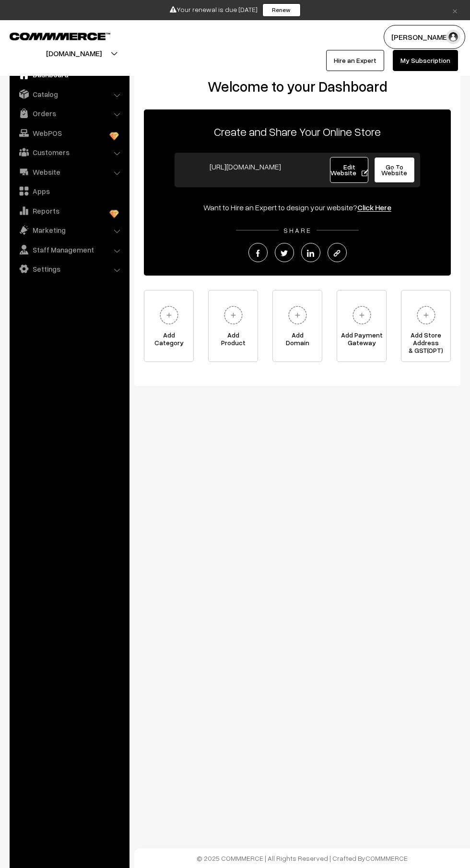 This screenshot has width=470, height=868. Describe the element at coordinates (282, 10) in the screenshot. I see `a: Renew` at that location.